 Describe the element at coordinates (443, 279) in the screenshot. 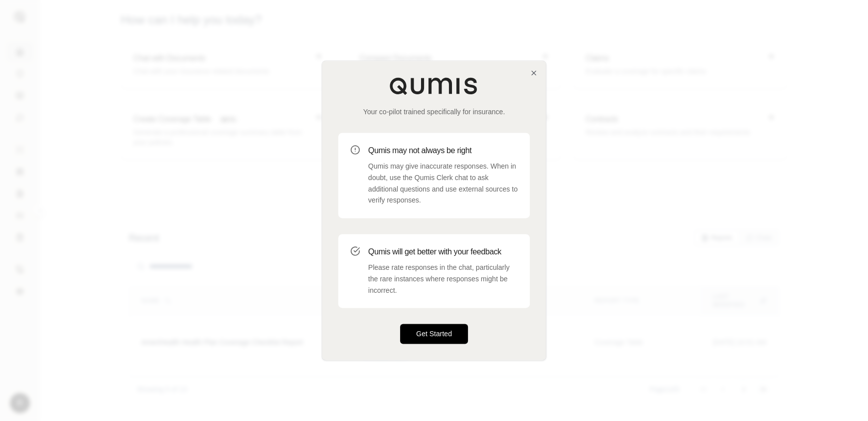

I see `p: Please rate responses in the chat, particularly the rare instances where responses might be incor...` at that location.